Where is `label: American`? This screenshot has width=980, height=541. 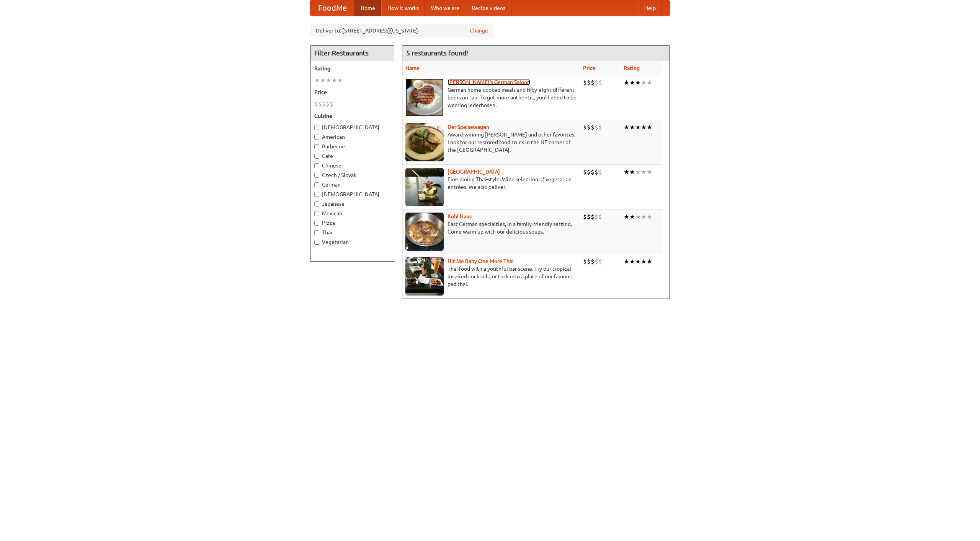 label: American is located at coordinates (352, 137).